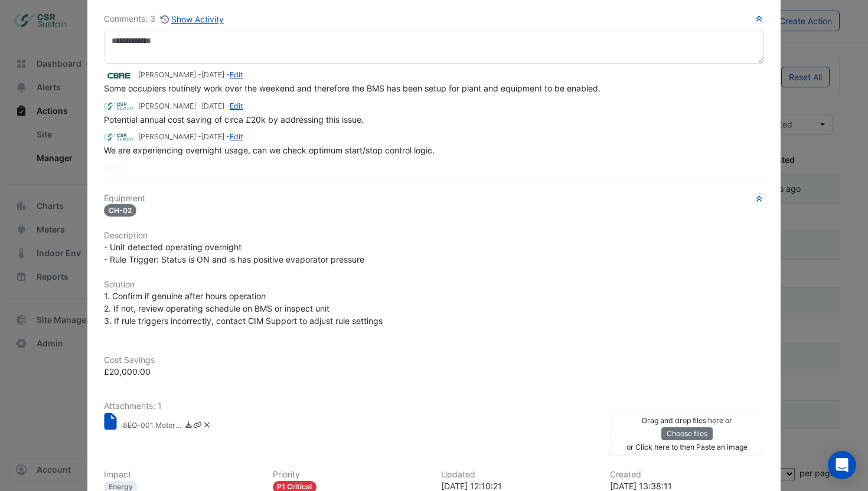 This screenshot has height=491, width=868. I want to click on h6: Priority, so click(350, 475).